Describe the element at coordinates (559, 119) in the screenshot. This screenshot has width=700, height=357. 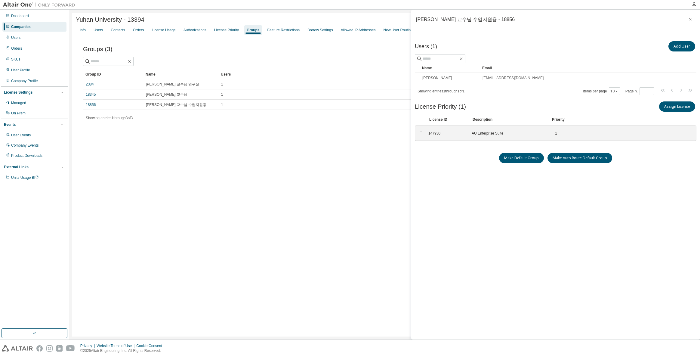
I see `div: Priority` at that location.